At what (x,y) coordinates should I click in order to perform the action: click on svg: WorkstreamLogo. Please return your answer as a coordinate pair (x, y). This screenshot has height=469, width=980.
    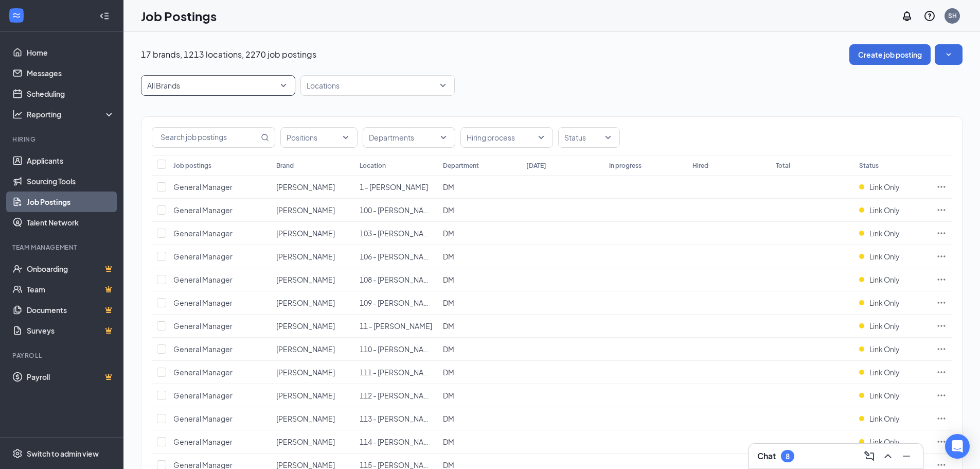
    Looking at the image, I should click on (16, 15).